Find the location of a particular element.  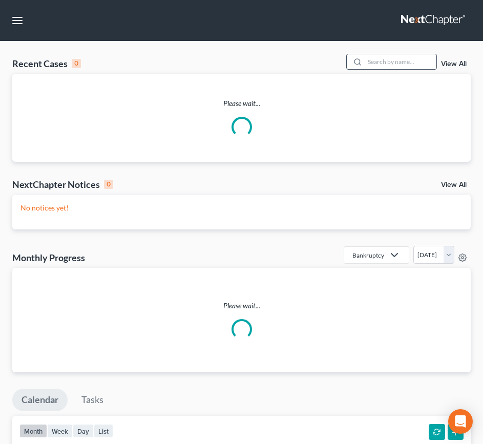

button: week is located at coordinates (60, 430).